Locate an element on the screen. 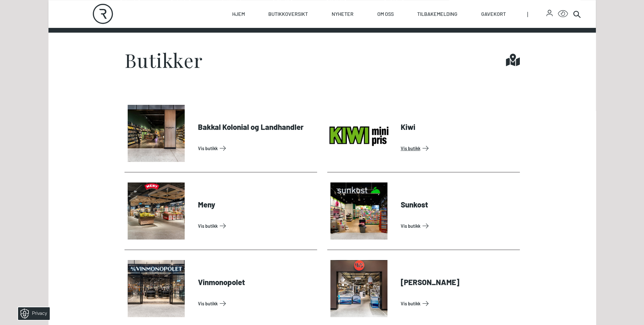 The height and width of the screenshot is (325, 644). a: Vis Butikk: Bakkal Kolonial og Landhandler is located at coordinates (256, 148).